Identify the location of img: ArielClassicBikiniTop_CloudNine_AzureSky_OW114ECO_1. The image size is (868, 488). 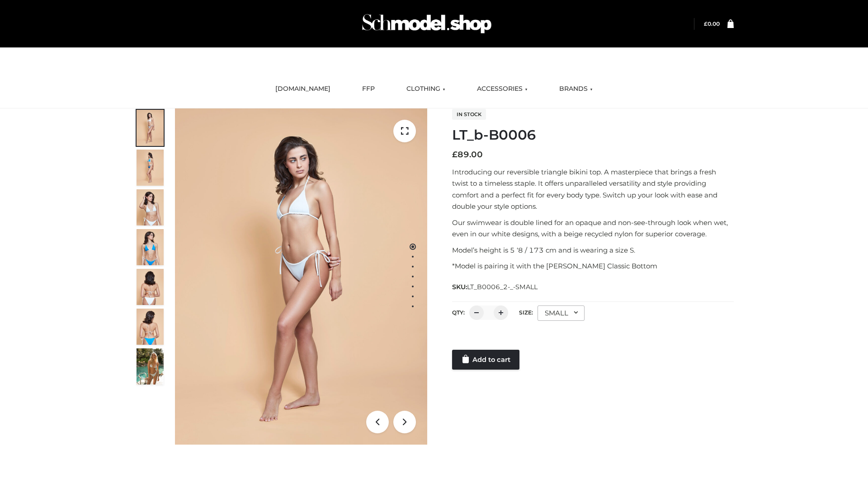
(301, 277).